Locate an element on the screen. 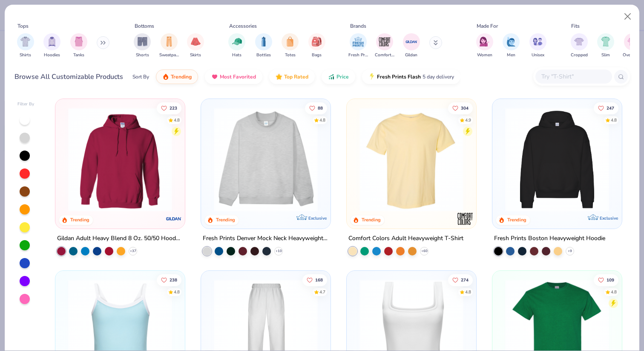  img: flash.gif is located at coordinates (372, 77).